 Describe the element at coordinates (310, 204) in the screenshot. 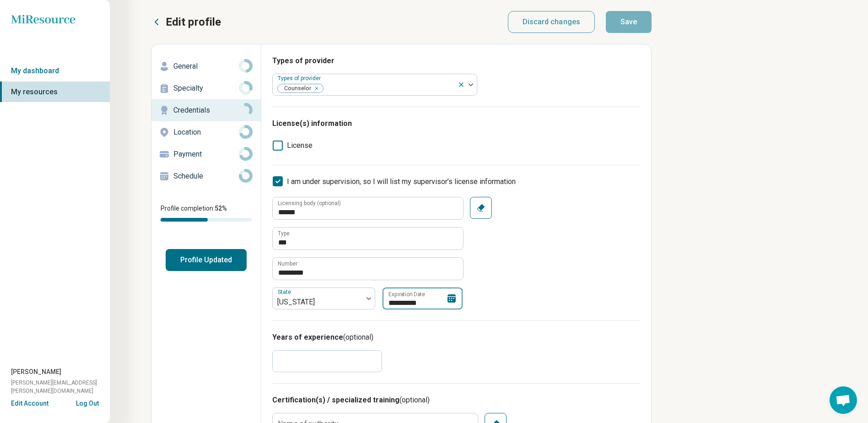

I see `label: Licensing body (optional)` at that location.